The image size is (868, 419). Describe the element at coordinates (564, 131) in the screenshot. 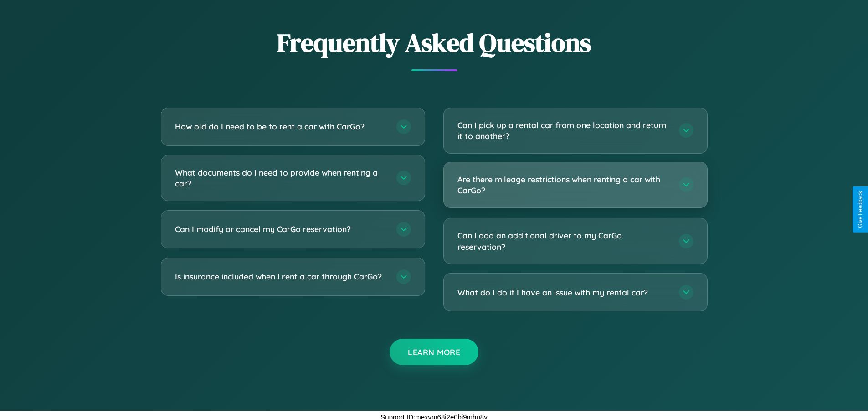

I see `h3: Can I pick up a rental car from one location and return it to another?` at that location.